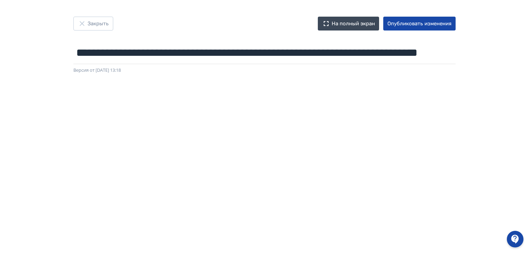  Describe the element at coordinates (348, 24) in the screenshot. I see `button: На полный экран` at that location.